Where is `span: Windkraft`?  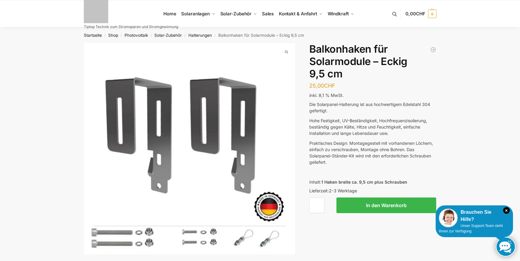 span: Windkraft is located at coordinates (338, 14).